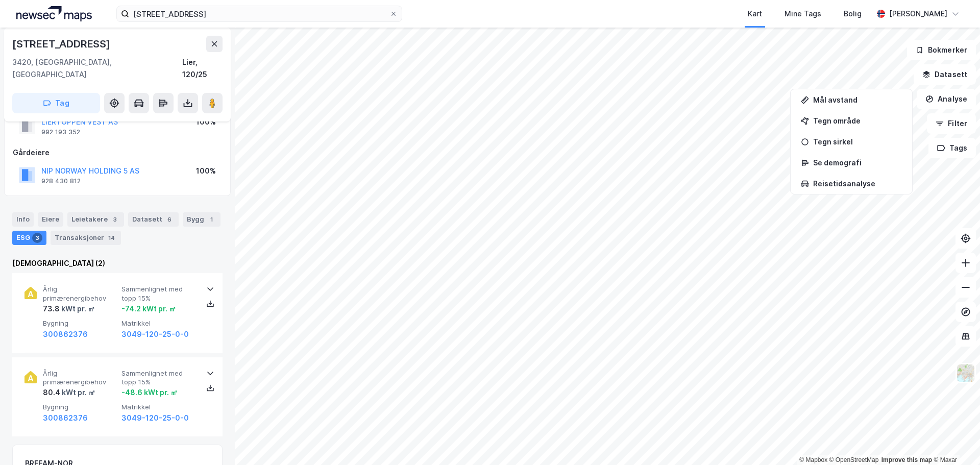 This screenshot has width=980, height=465. Describe the element at coordinates (149, 309) in the screenshot. I see `div: -74.2 kWt pr. ㎡` at that location.